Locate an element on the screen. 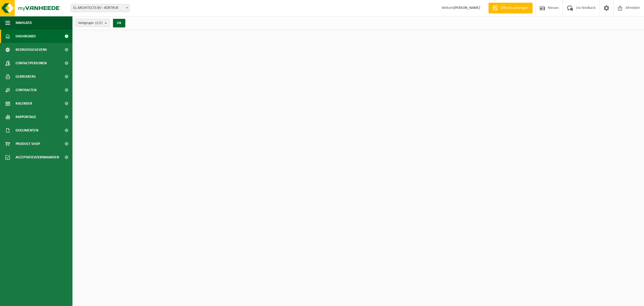 This screenshot has width=644, height=306. span: Gebruikers is located at coordinates (26, 76).